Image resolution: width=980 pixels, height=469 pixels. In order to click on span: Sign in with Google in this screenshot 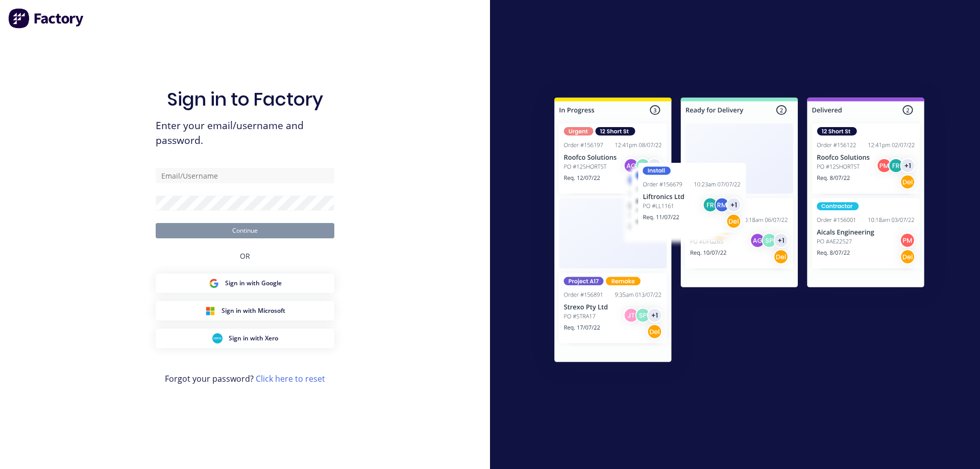, I will do `click(253, 284)`.